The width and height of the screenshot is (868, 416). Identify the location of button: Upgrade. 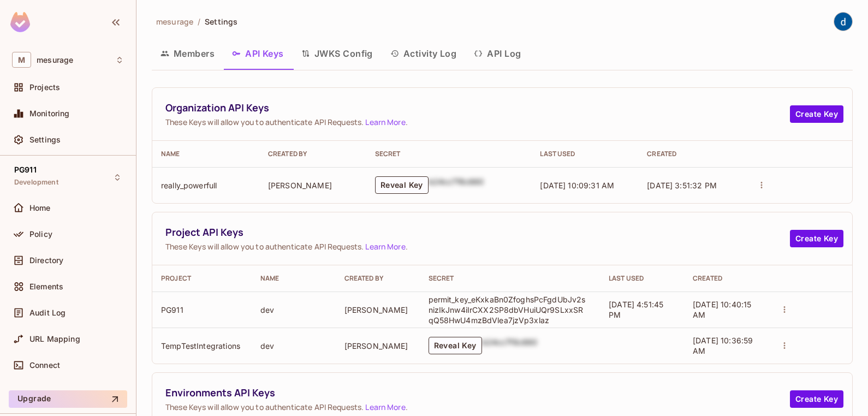
(68, 399).